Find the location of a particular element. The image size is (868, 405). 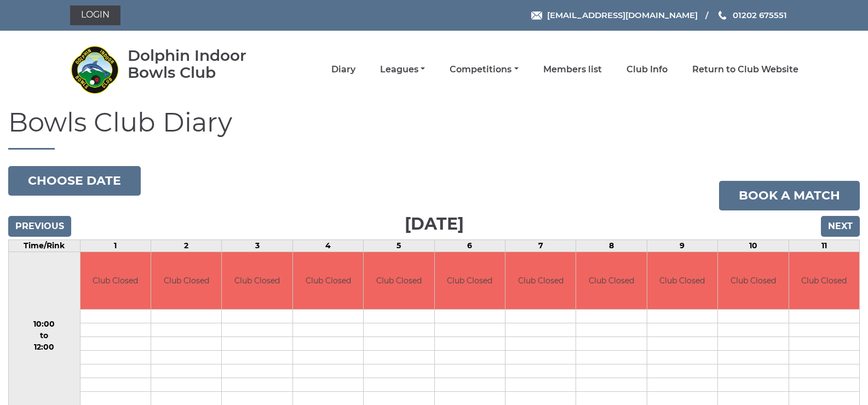

td: 3 is located at coordinates (257, 245).